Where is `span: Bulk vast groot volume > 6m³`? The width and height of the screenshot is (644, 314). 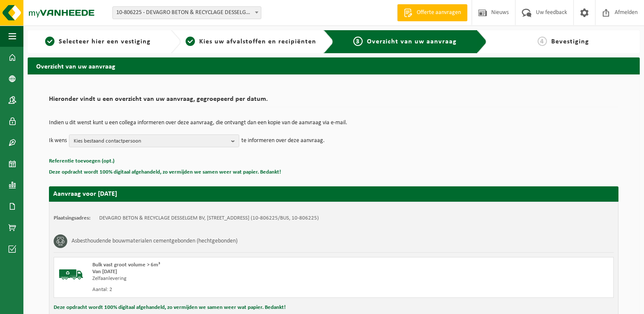 span: Bulk vast groot volume > 6m³ is located at coordinates (126, 265).